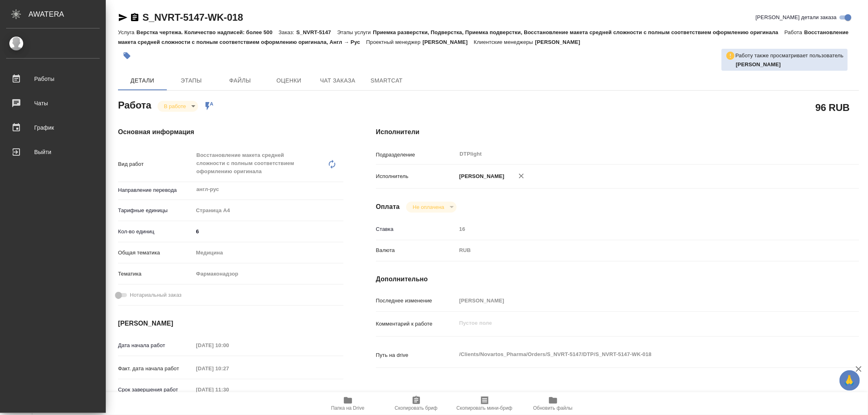  Describe the element at coordinates (53, 79) in the screenshot. I see `a: Работы` at that location.